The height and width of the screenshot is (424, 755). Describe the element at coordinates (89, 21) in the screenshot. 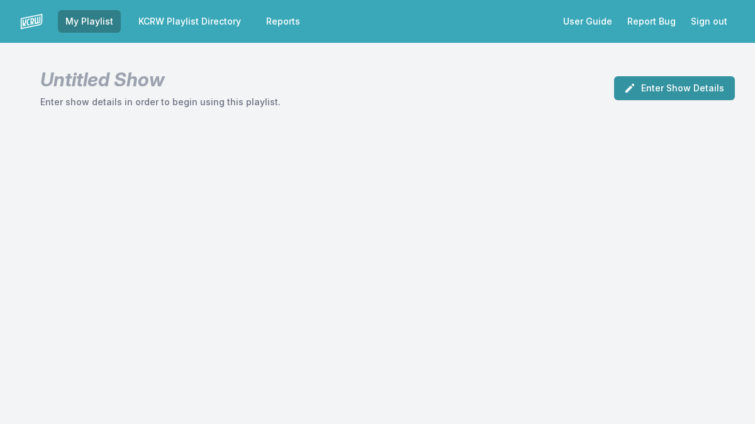

I see `a: My Playlist` at that location.